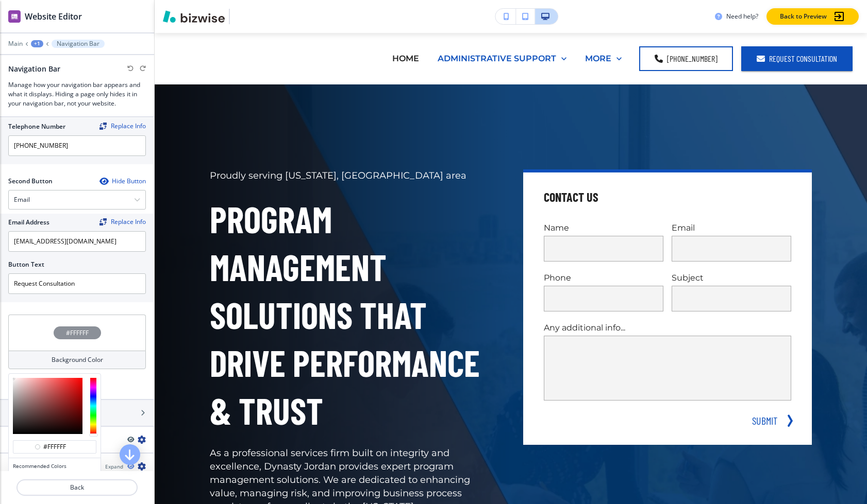 The image size is (867, 504). I want to click on button: #FFFFFFBackground Color, so click(76, 342).